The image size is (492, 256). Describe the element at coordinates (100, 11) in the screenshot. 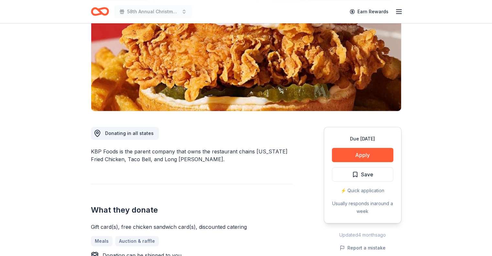

I see `a: Home` at that location.